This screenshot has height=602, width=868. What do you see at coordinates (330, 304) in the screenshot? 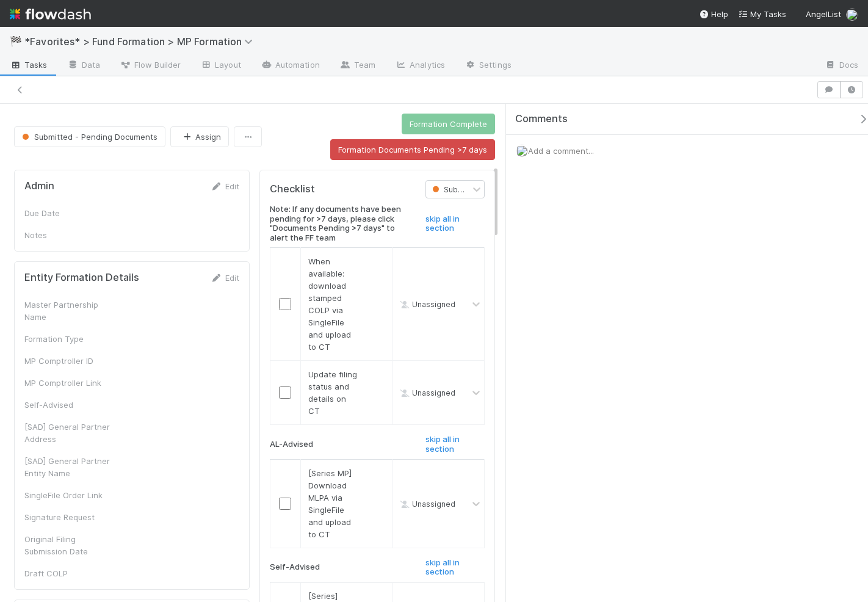
I see `span: When available: download stamped COLP via SingleFile and upload to CT` at bounding box center [330, 304].